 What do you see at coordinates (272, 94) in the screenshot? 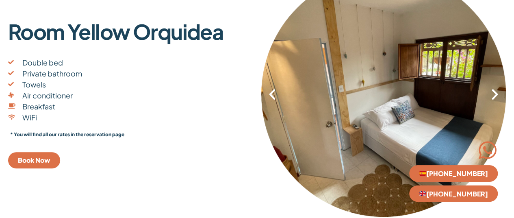
I see `div: Previous slide` at bounding box center [272, 94].